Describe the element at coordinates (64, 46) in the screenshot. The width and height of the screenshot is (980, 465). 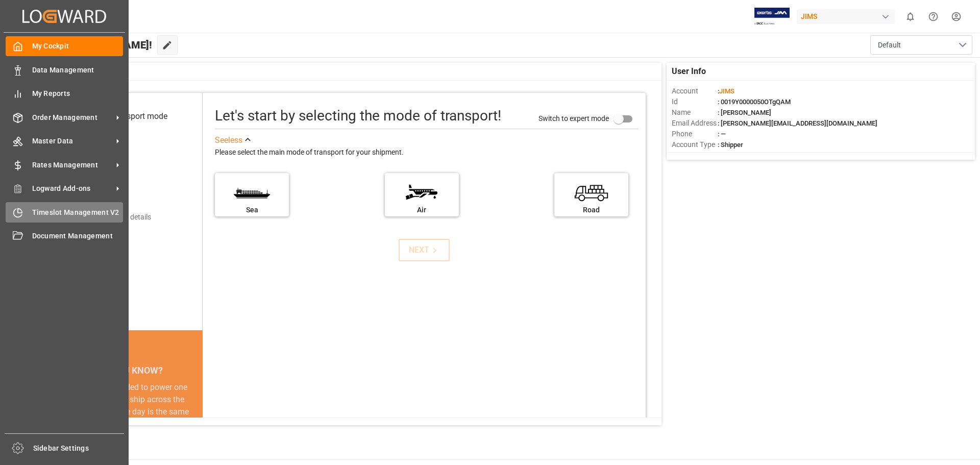
I see `a: My Cockpit` at that location.